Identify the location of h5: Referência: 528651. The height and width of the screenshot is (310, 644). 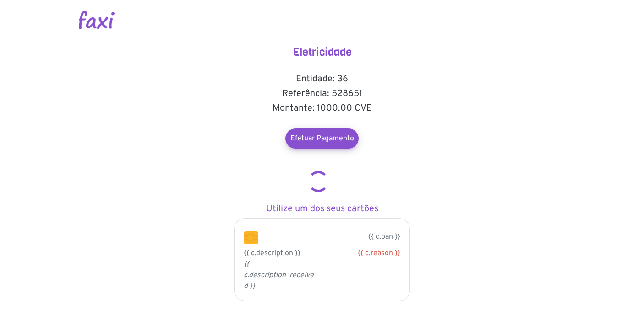
(322, 94).